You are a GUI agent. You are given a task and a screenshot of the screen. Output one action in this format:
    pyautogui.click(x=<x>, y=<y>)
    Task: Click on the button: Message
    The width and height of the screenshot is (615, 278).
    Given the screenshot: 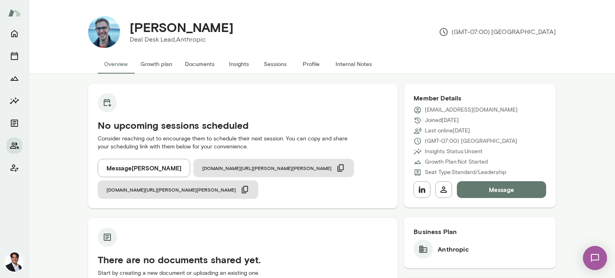 What is the action you would take?
    pyautogui.click(x=501, y=190)
    